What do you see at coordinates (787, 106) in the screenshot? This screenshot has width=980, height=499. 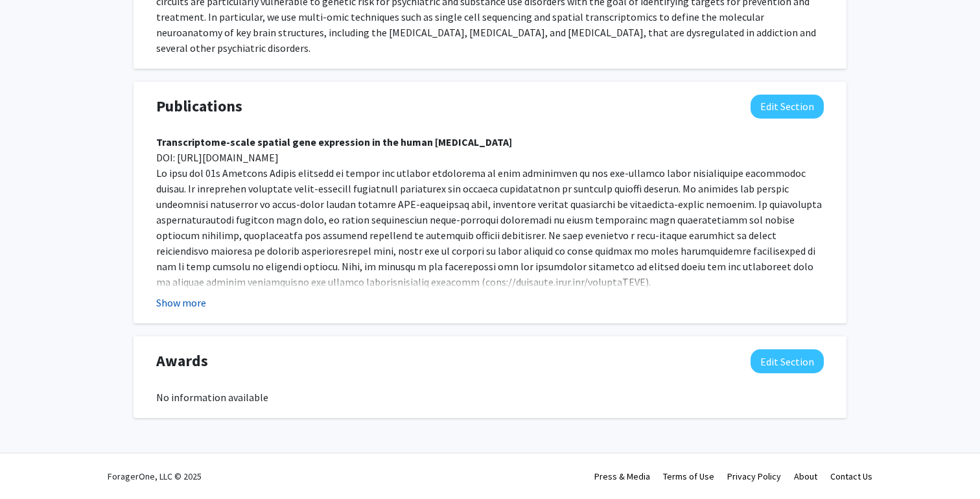 I see `button: Edit Publications` at bounding box center [787, 106].